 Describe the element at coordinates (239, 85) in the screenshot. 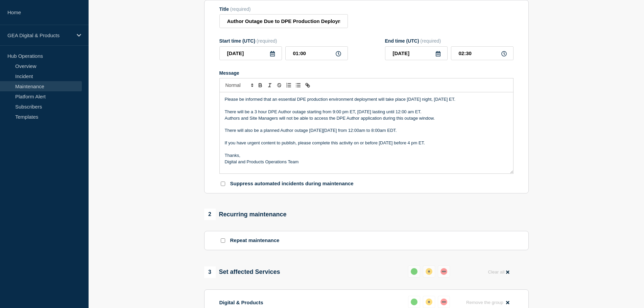

I see `span: Font size` at that location.